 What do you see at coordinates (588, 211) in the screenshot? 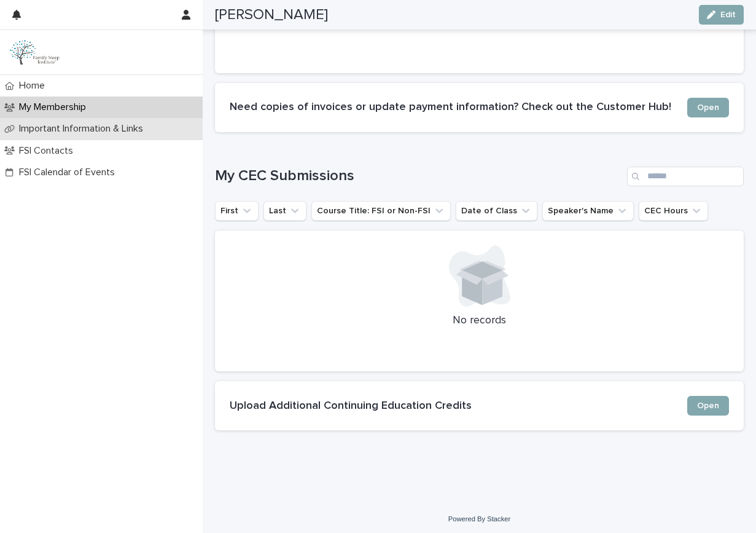
I see `button: Speaker's Name` at bounding box center [588, 211].